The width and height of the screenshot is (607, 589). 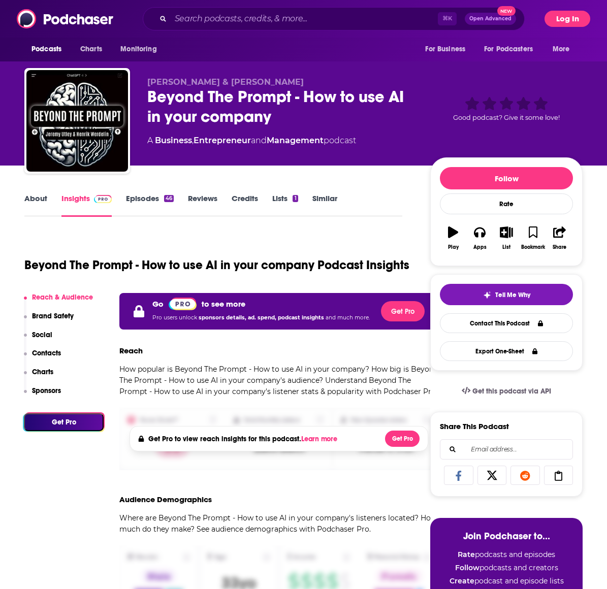 I want to click on a: Beyond The Prompt - How to use AI in your company, so click(x=77, y=121).